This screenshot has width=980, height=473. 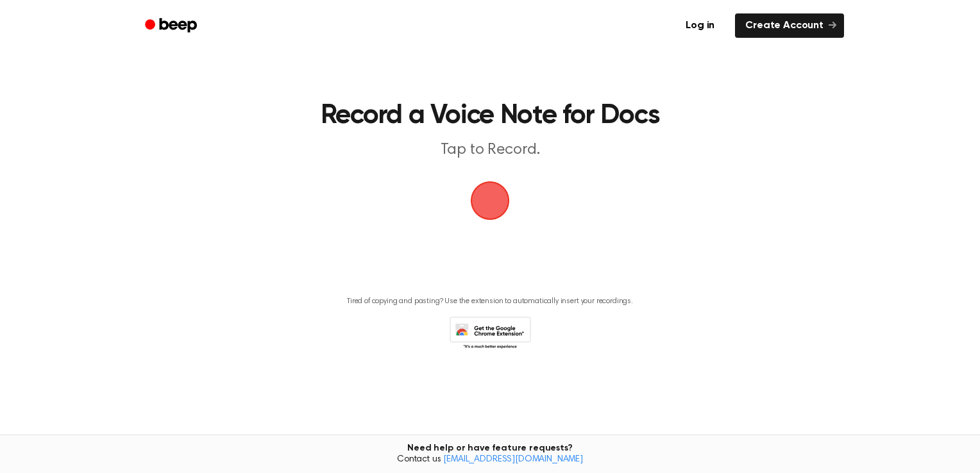 What do you see at coordinates (490, 461) in the screenshot?
I see `span: Contact us` at bounding box center [490, 461].